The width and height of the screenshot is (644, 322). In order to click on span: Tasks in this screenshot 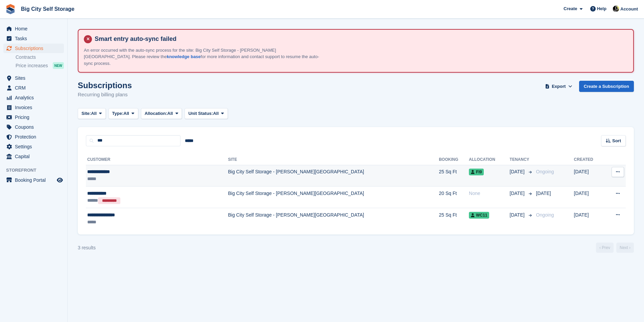, I will do `click(35, 38)`.